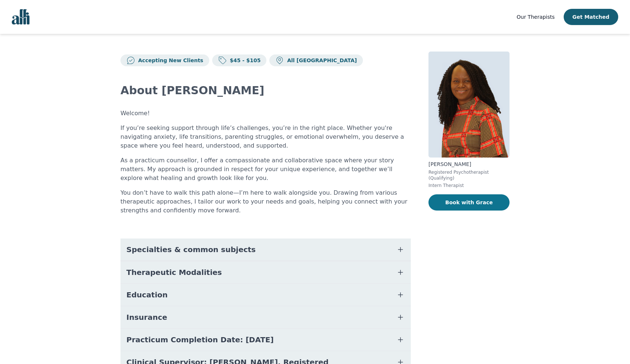 The height and width of the screenshot is (364, 630). What do you see at coordinates (469, 202) in the screenshot?
I see `button: Book with Grace` at bounding box center [469, 202].